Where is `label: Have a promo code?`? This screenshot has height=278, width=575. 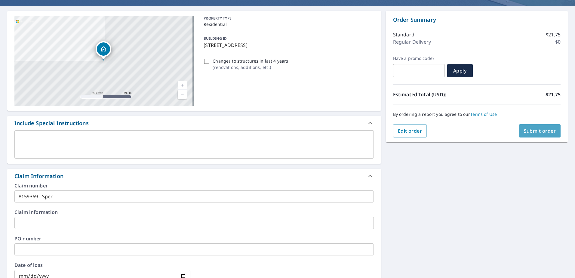
label: Have a promo code? is located at coordinates (419, 58).